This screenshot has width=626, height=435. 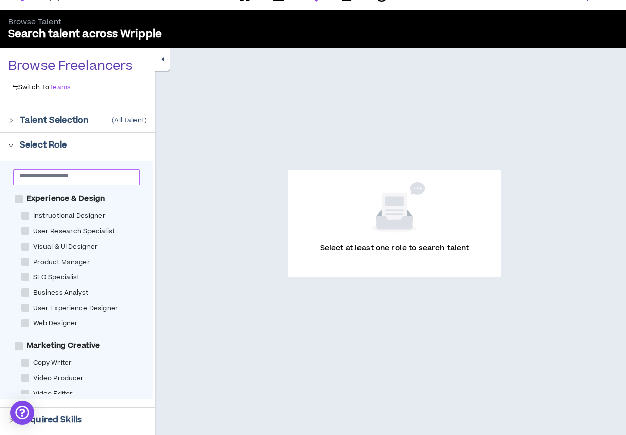 I want to click on span: Business Analyst, so click(x=61, y=293).